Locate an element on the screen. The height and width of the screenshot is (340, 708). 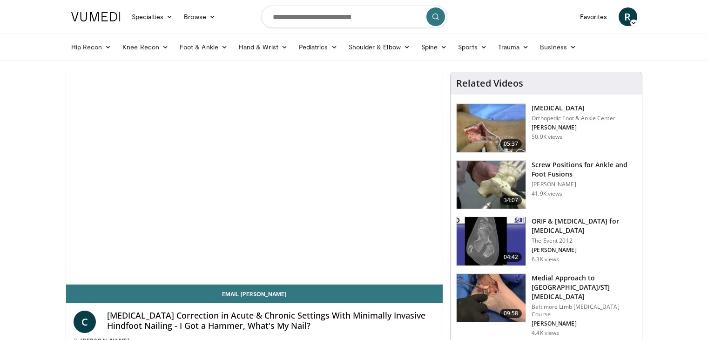
a: Spine is located at coordinates (434, 47).